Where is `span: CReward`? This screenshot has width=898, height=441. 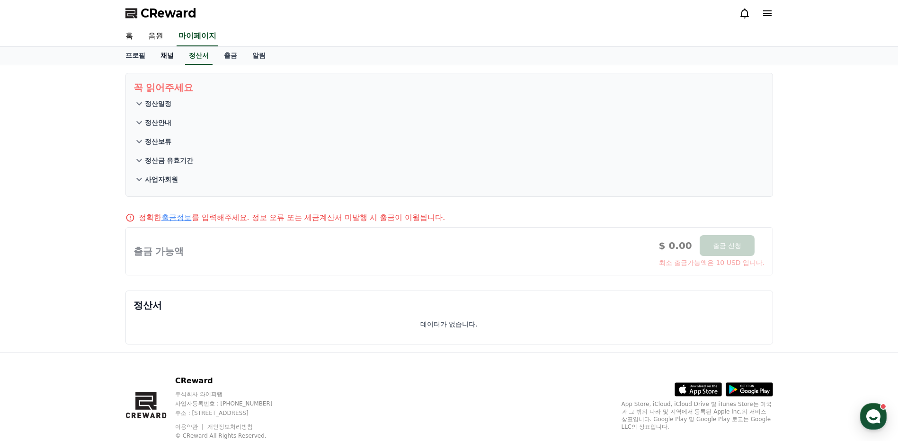
span: CReward is located at coordinates (168, 13).